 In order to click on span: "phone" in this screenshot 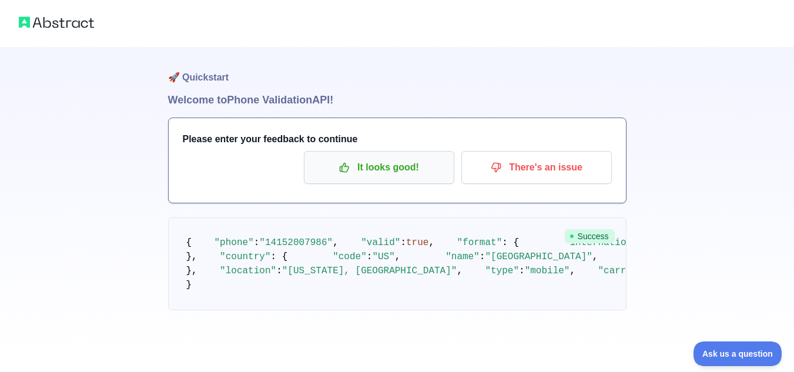, I will do `click(234, 243)`.